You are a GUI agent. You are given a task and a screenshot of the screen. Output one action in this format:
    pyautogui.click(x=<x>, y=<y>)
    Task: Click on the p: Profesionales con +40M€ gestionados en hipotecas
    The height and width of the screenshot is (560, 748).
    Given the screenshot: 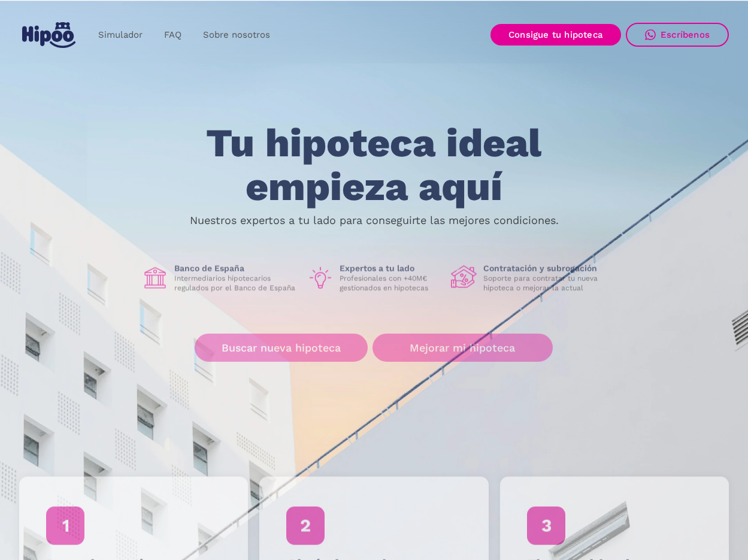 What is the action you would take?
    pyautogui.click(x=391, y=283)
    